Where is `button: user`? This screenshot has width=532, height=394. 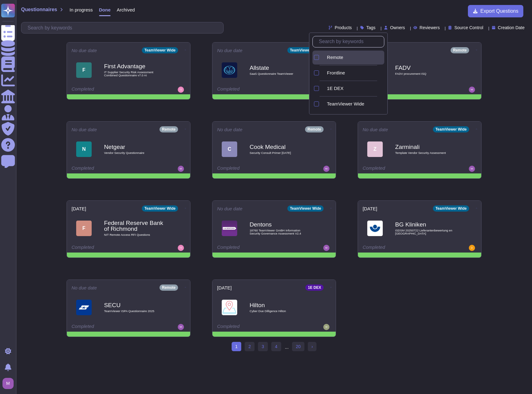 button: user is located at coordinates (10, 383).